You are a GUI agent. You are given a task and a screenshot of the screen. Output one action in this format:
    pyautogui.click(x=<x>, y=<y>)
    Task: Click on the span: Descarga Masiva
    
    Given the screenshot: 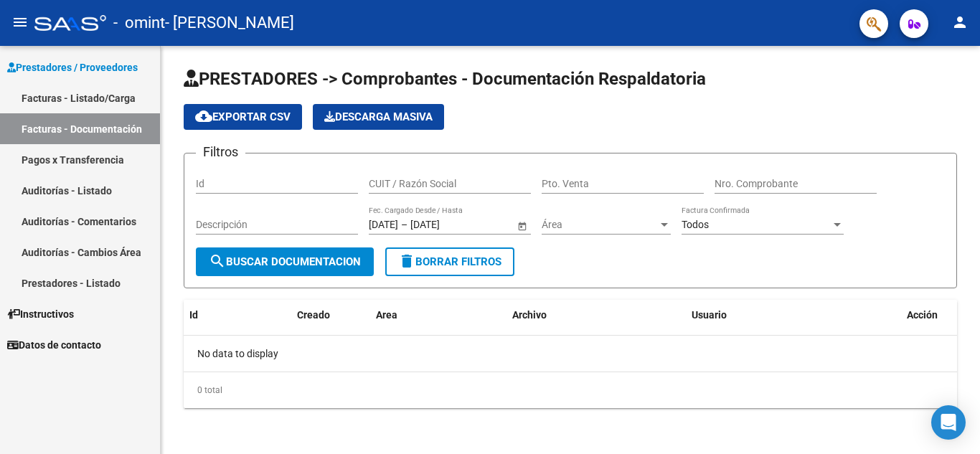 What is the action you would take?
    pyautogui.click(x=378, y=117)
    